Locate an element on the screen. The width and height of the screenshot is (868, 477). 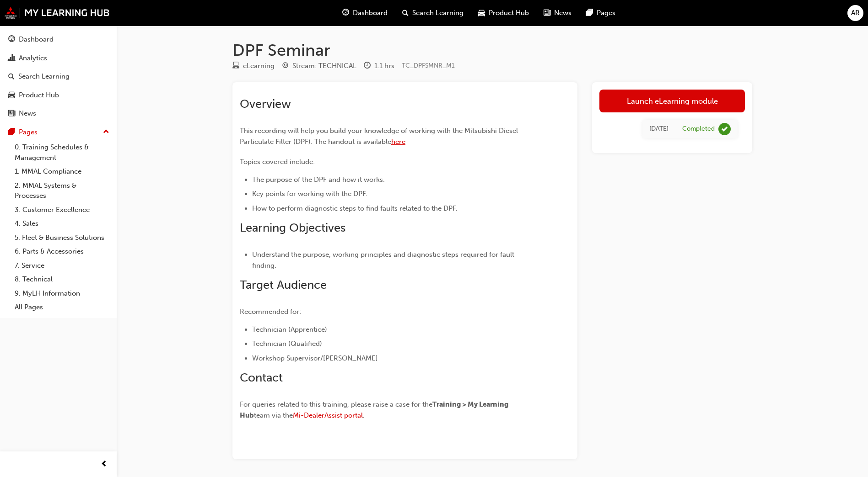
span: prev-icon is located at coordinates (103, 464).